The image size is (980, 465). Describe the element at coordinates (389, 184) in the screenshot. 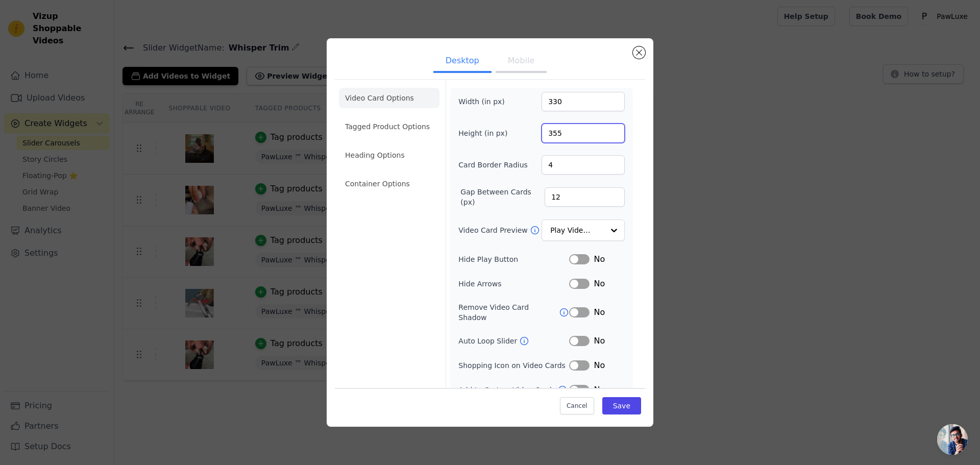

I see `li: Container Options` at that location.